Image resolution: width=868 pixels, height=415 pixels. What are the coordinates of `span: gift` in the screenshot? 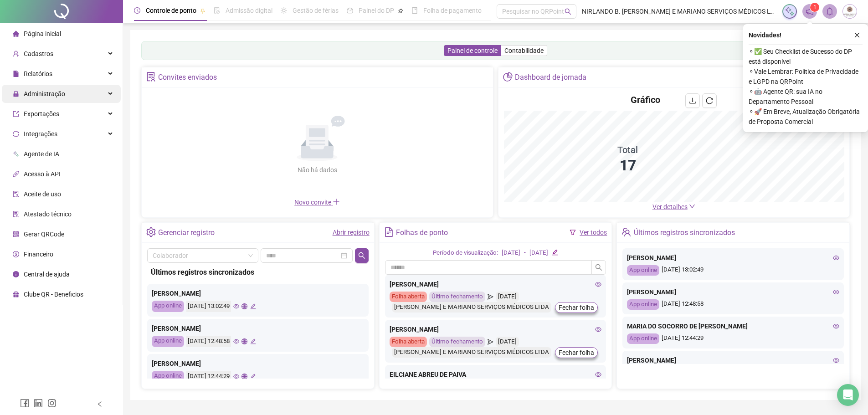 It's located at (16, 295).